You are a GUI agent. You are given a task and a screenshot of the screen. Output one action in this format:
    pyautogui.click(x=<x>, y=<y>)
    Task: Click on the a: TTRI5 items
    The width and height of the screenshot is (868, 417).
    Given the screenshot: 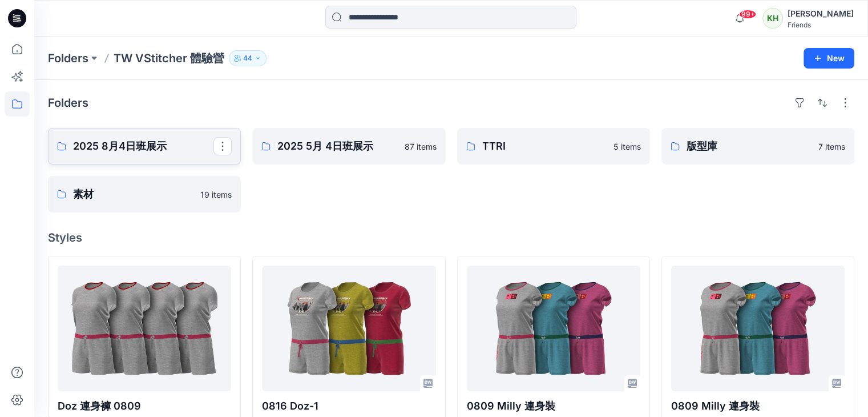 What is the action you would take?
    pyautogui.click(x=554, y=146)
    